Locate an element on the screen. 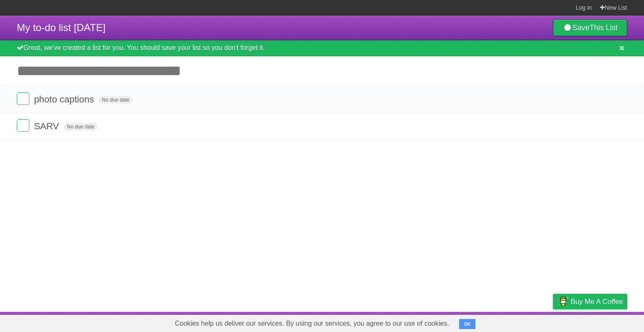  span: Cookies help us deliver our services. By using our services, you agree to our use of cookies. is located at coordinates (312, 323).